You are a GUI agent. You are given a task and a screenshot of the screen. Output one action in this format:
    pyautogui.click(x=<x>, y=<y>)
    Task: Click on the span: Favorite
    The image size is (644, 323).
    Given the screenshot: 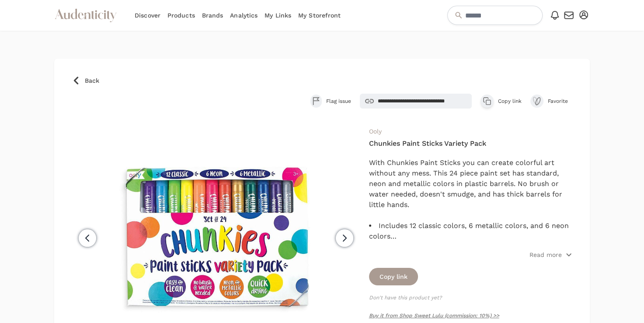 What is the action you would take?
    pyautogui.click(x=560, y=101)
    